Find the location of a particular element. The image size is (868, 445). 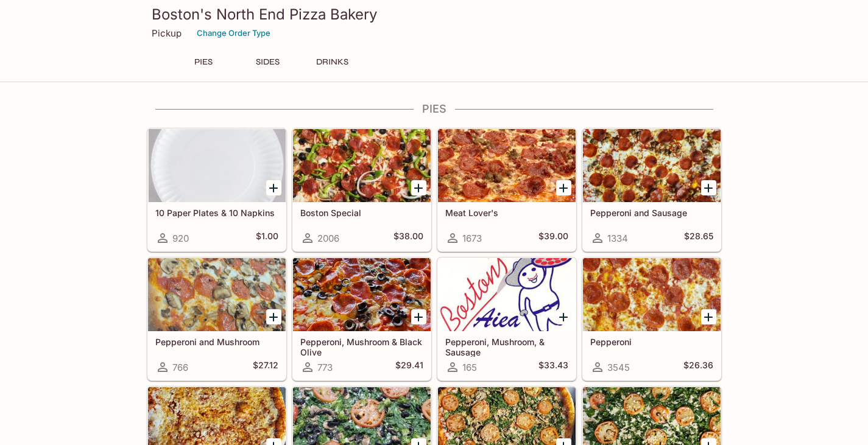

a: Pepperoni, Mushroom & Black Olive773$29.41 is located at coordinates (362, 319).